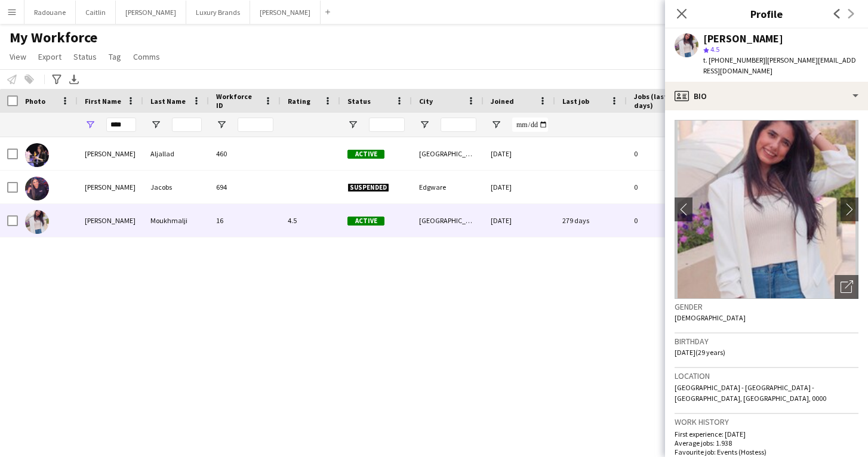 This screenshot has width=868, height=457. What do you see at coordinates (176, 220) in the screenshot?
I see `div: Moukhmalji` at bounding box center [176, 220].